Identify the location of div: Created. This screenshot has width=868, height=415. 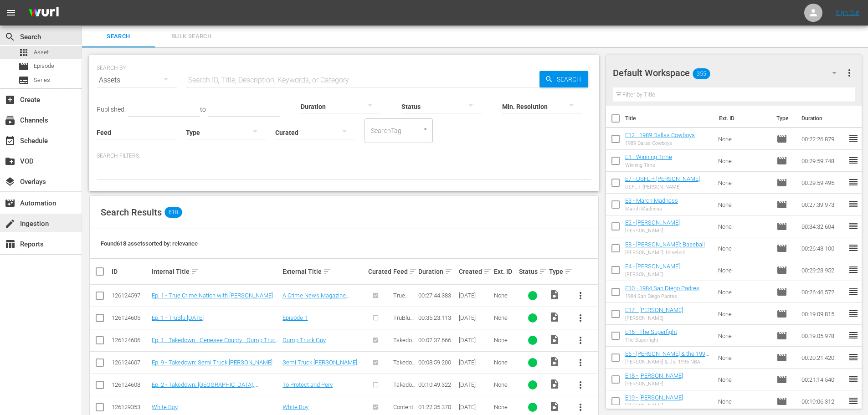
(475, 272).